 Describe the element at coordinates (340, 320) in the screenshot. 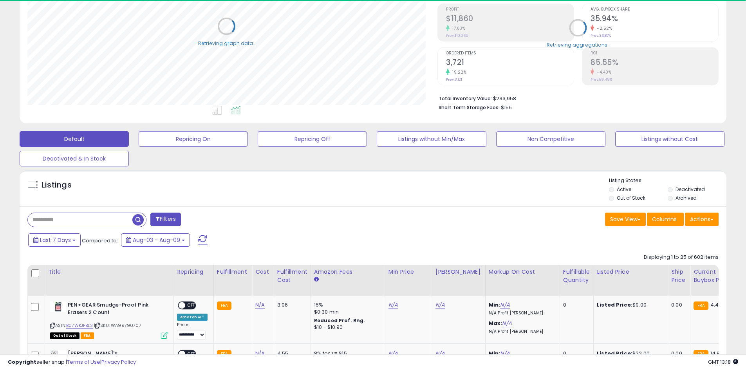

I see `b: Reduced Prof. Rng.` at that location.